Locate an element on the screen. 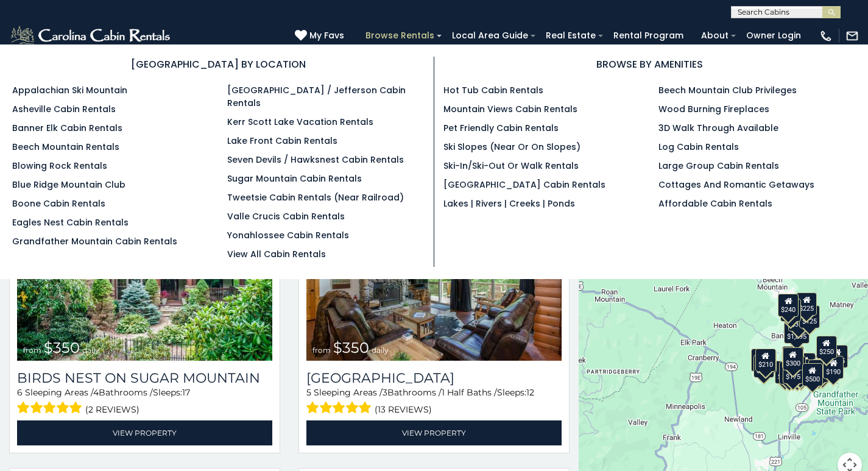 This screenshot has height=471, width=868. a: Boone Cabin Rentals is located at coordinates (58, 204).